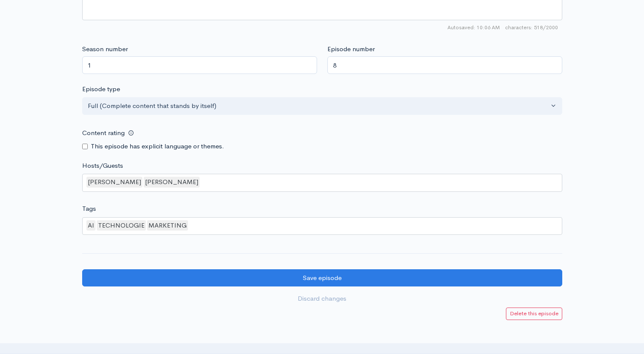  What do you see at coordinates (101, 89) in the screenshot?
I see `label: Episode type` at bounding box center [101, 89].